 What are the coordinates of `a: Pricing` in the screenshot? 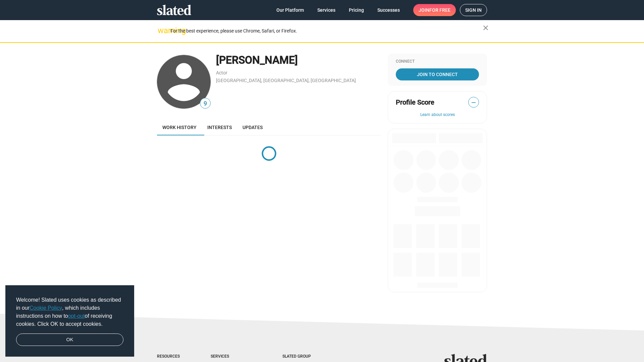 It's located at (356, 10).